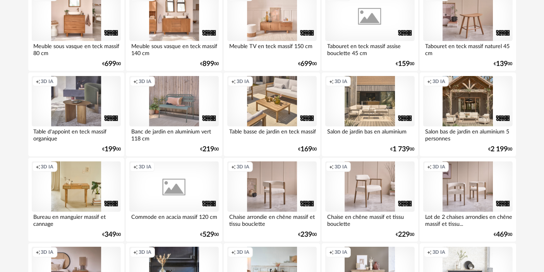 This screenshot has width=544, height=272. I want to click on div: Meuble sous vasque en teck massif 140 cm, so click(174, 49).